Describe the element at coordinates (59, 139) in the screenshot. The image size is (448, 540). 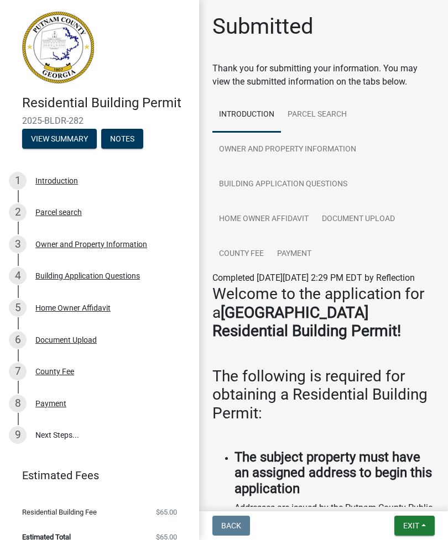
I see `button: View Summary` at that location.